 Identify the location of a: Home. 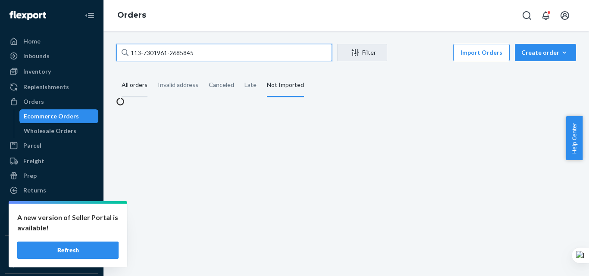
(52, 41).